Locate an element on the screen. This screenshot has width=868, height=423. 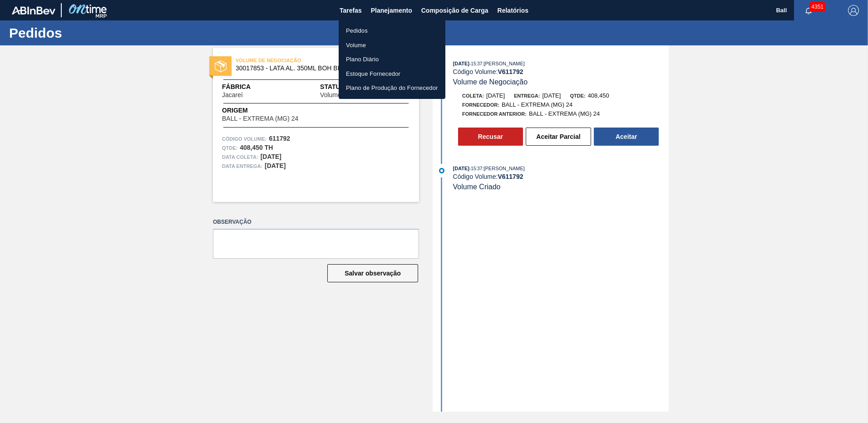
li: Volume is located at coordinates (391, 46).